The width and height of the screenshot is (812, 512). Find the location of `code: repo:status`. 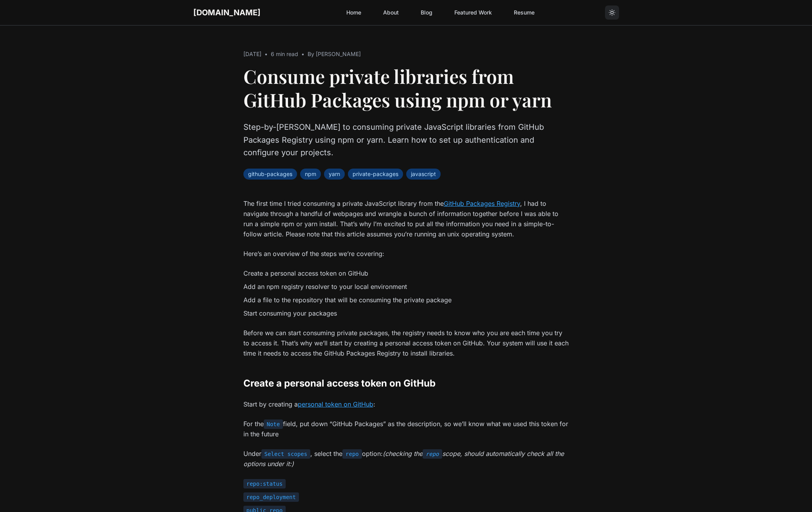

code: repo:status is located at coordinates (265, 483).